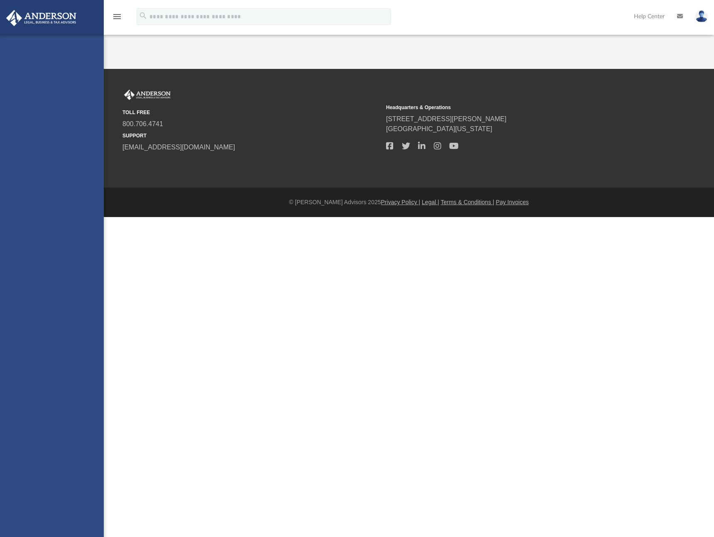 This screenshot has height=537, width=714. I want to click on i: menu, so click(117, 17).